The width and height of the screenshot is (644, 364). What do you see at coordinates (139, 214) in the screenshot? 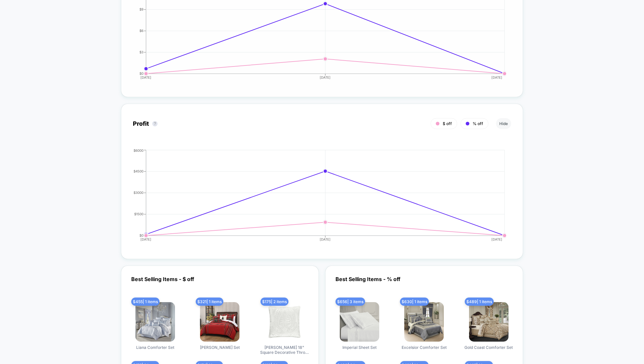
I see `tspan: $1500` at bounding box center [139, 214].